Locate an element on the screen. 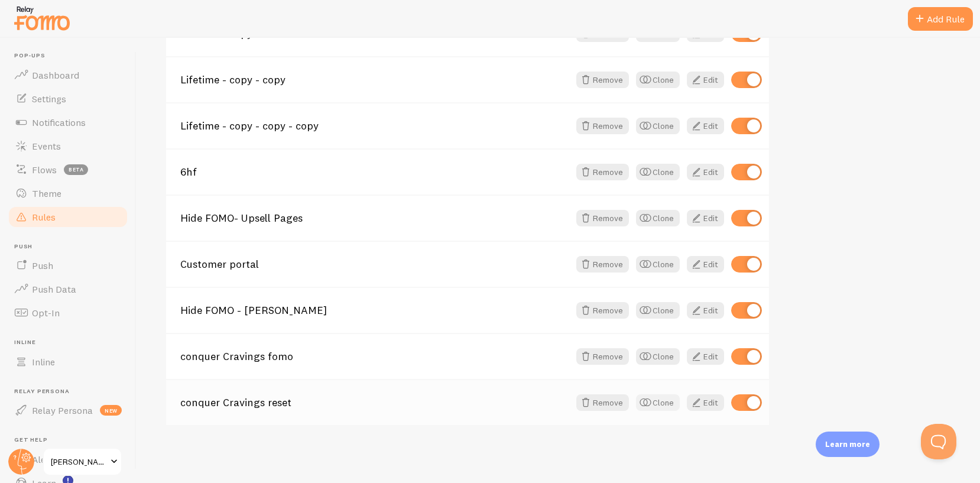 The image size is (980, 483). a: Lifetime - copy is located at coordinates (375, 34).